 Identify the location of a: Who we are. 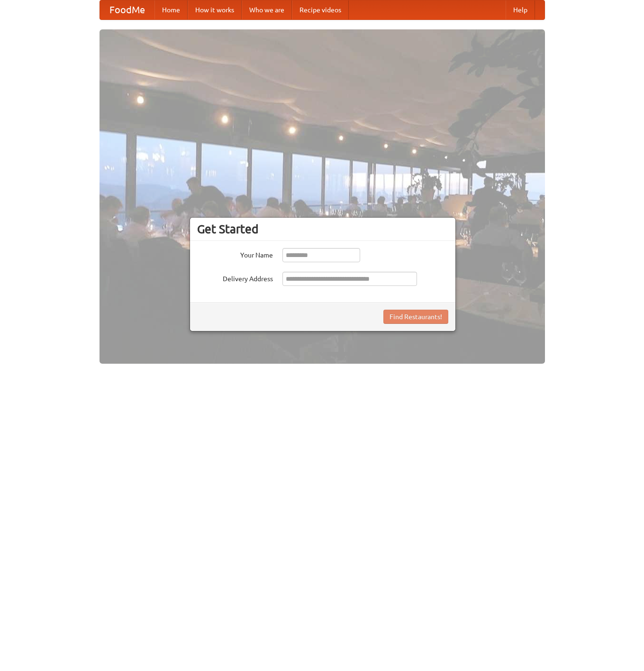
(267, 10).